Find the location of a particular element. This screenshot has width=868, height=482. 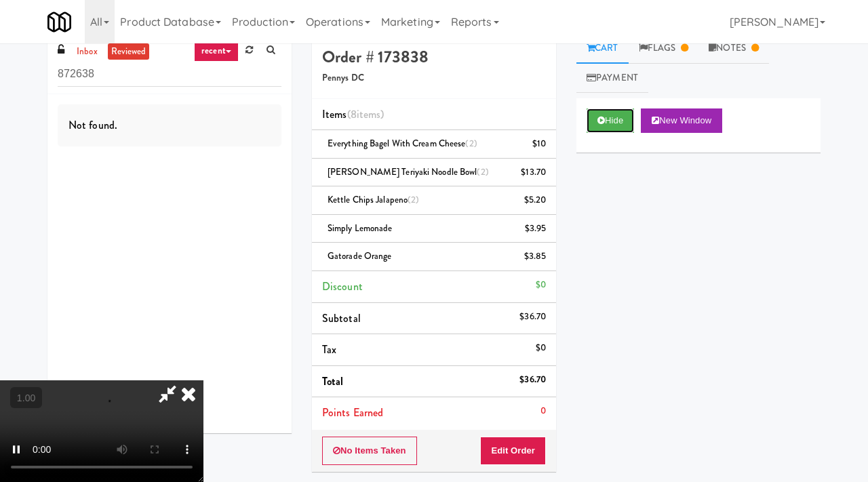

img: Micromart is located at coordinates (59, 22).